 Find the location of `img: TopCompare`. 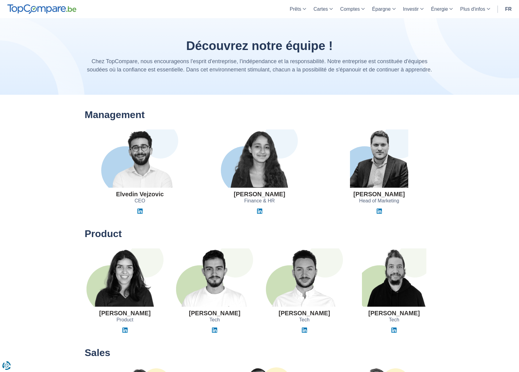

img: TopCompare is located at coordinates (42, 9).